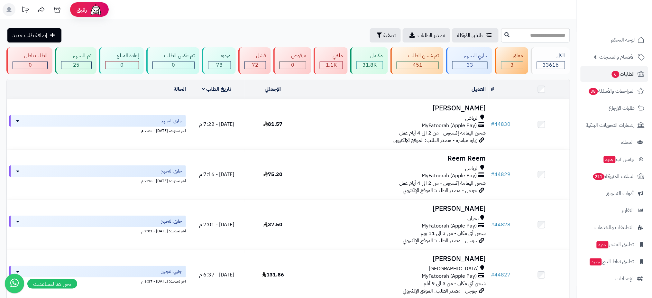  Describe the element at coordinates (470, 65) in the screenshot. I see `div: 33` at that location.